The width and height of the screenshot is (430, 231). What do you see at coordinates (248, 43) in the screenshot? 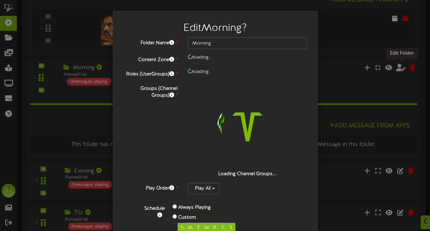
I see `input: Folder Name` at bounding box center [248, 43].